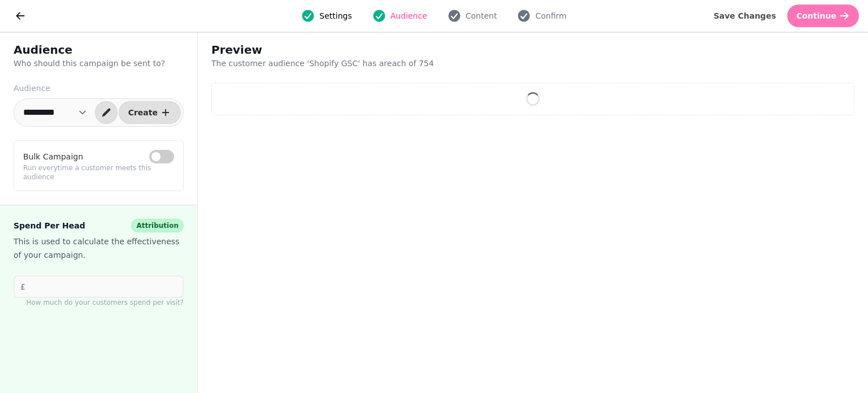 This screenshot has width=868, height=393. Describe the element at coordinates (823, 16) in the screenshot. I see `button: Continue` at that location.